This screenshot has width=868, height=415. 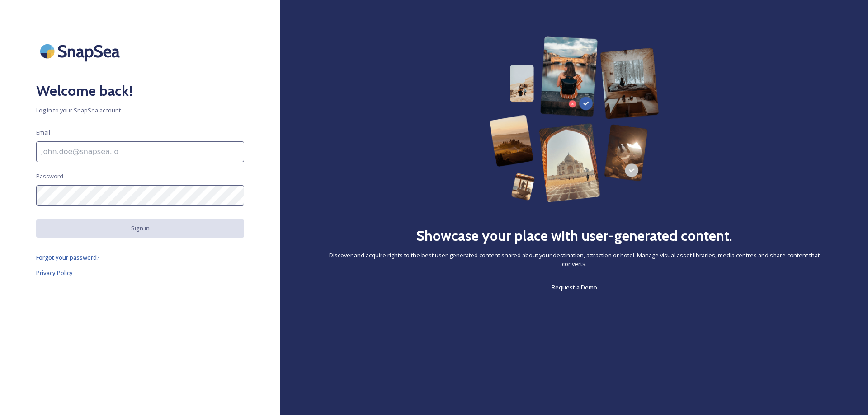 What do you see at coordinates (140, 110) in the screenshot?
I see `span: Log in to your SnapSea account` at bounding box center [140, 110].